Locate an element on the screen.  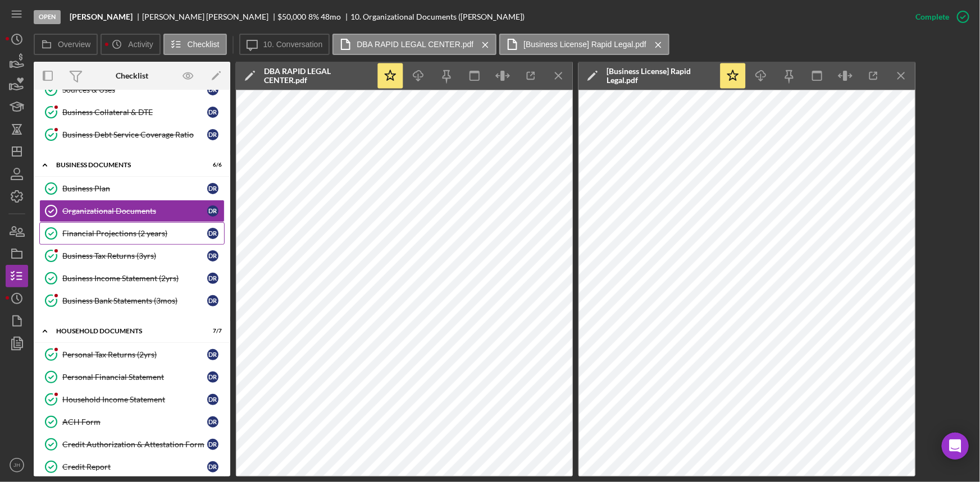
a: Credit ReportDR is located at coordinates (132, 467).